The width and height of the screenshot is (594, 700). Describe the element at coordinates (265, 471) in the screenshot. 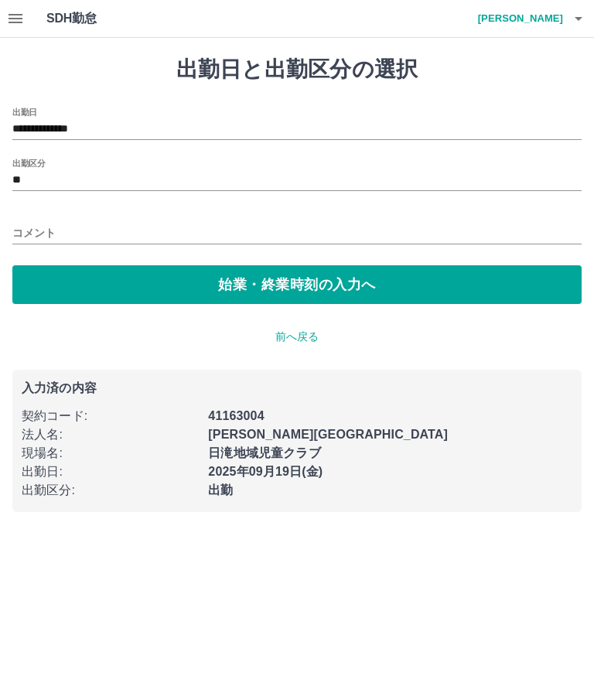

I see `b: 2025年09月19日(金)` at that location.